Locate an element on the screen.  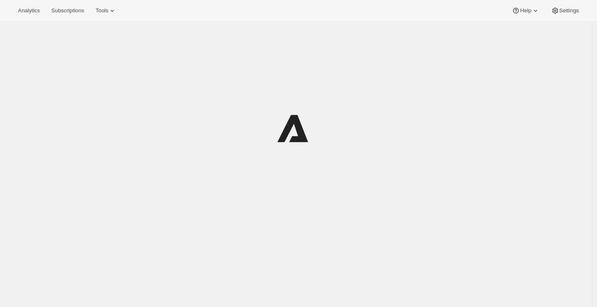
span: Settings is located at coordinates (569, 11).